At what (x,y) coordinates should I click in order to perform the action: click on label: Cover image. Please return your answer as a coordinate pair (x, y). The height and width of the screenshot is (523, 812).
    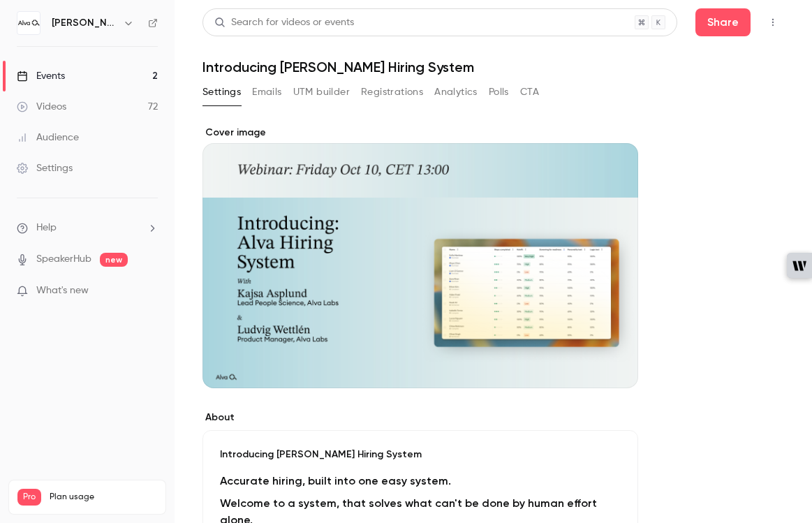
    Looking at the image, I should click on (420, 133).